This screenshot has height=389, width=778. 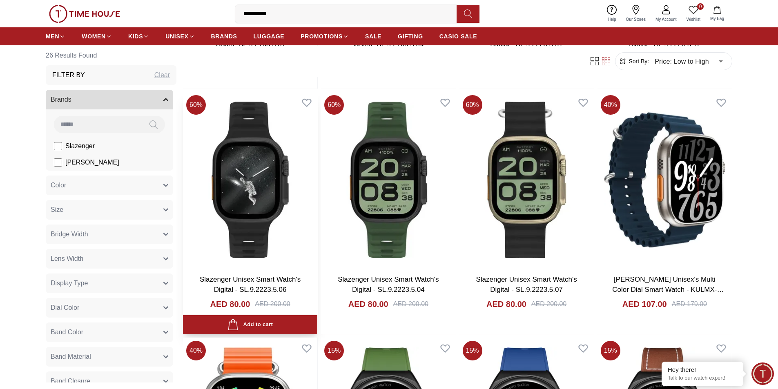 I want to click on a: Help, so click(x=612, y=13).